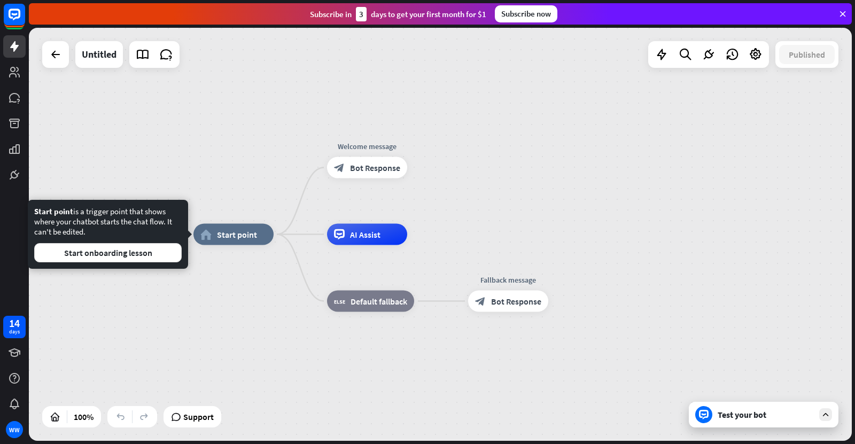 The image size is (855, 444). Describe the element at coordinates (99, 55) in the screenshot. I see `div: Untitled` at that location.